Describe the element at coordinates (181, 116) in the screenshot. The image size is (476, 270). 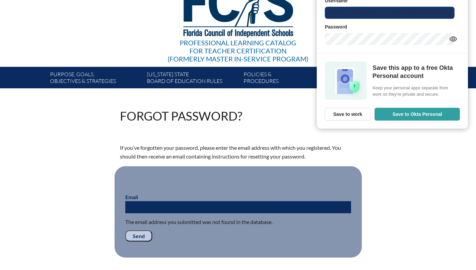
I see `h1: Forgot password?` at that location.